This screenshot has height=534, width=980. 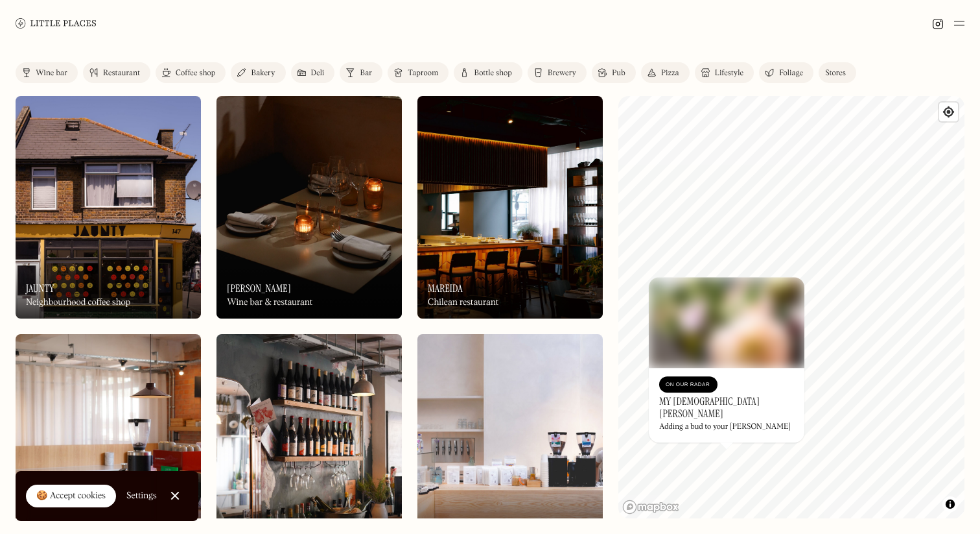 I want to click on div: Wine bar & restaurant, so click(x=269, y=302).